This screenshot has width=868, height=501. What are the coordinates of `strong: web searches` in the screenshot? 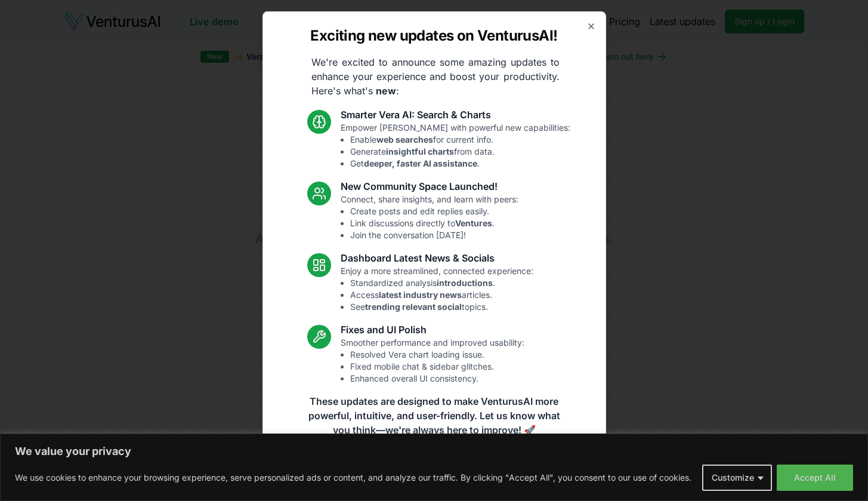 It's located at (405, 139).